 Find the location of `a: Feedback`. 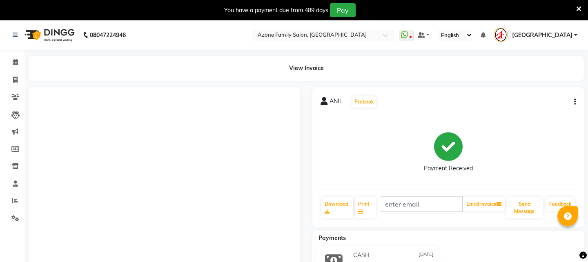

a: Feedback is located at coordinates (560, 204).